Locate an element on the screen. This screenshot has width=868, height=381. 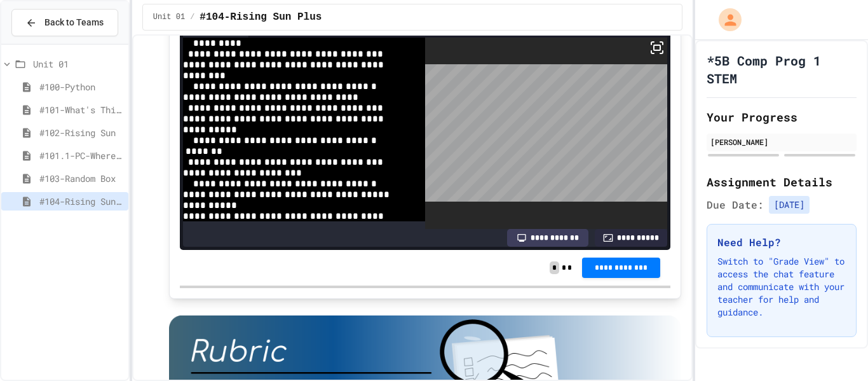
h3: Need Help? is located at coordinates (781, 242).